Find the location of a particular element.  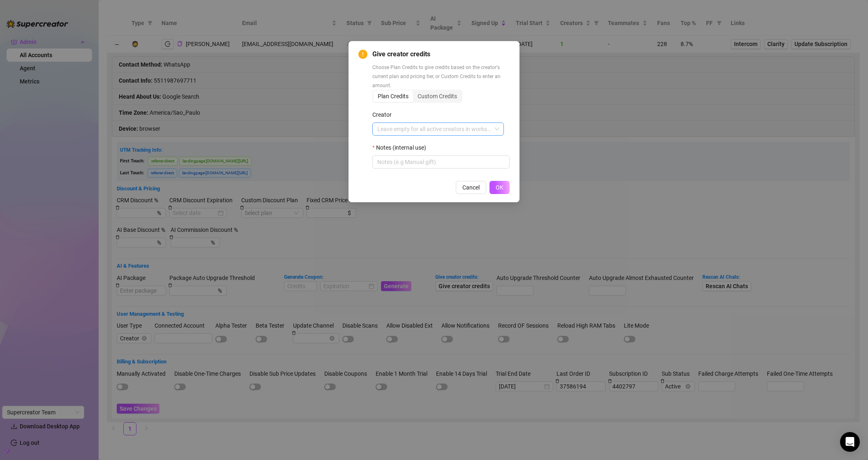

div: Plan Credits is located at coordinates (393, 96).